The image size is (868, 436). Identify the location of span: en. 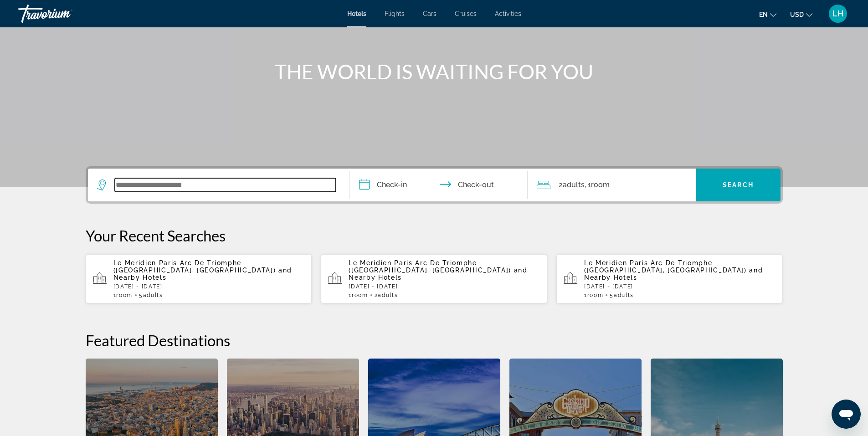
(763, 15).